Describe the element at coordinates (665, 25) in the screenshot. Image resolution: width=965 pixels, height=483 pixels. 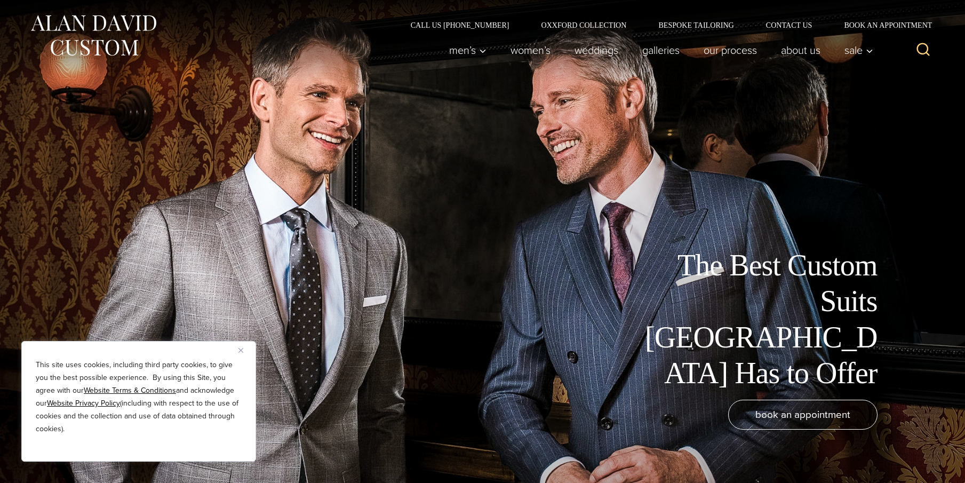
I see `nav: Secondary Navigation` at that location.